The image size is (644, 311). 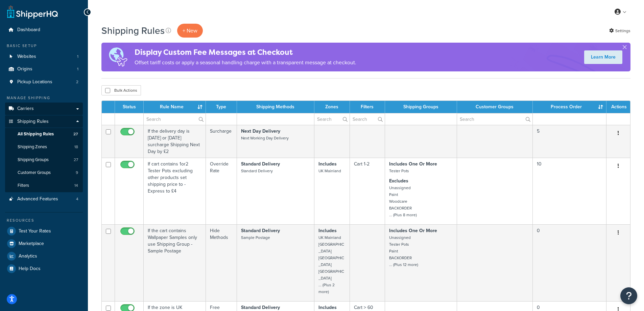 I want to click on th: Process Order : activate to sort column ascending, so click(x=569, y=107).